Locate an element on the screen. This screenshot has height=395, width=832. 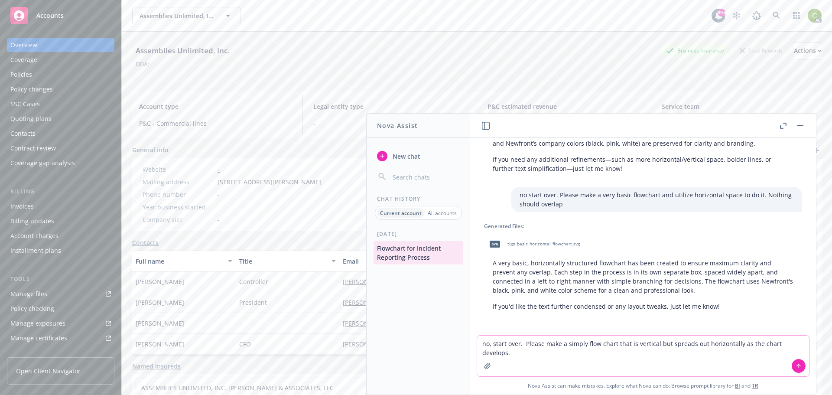
div: svgtigo_basic_horizontal_flowchart.svg is located at coordinates (533, 244).